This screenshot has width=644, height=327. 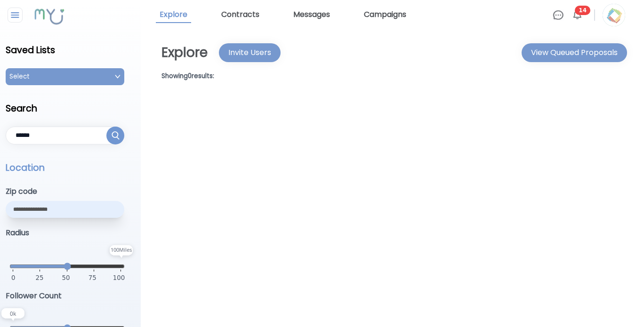 What do you see at coordinates (70, 296) in the screenshot?
I see `h3: Follower Count` at bounding box center [70, 296].